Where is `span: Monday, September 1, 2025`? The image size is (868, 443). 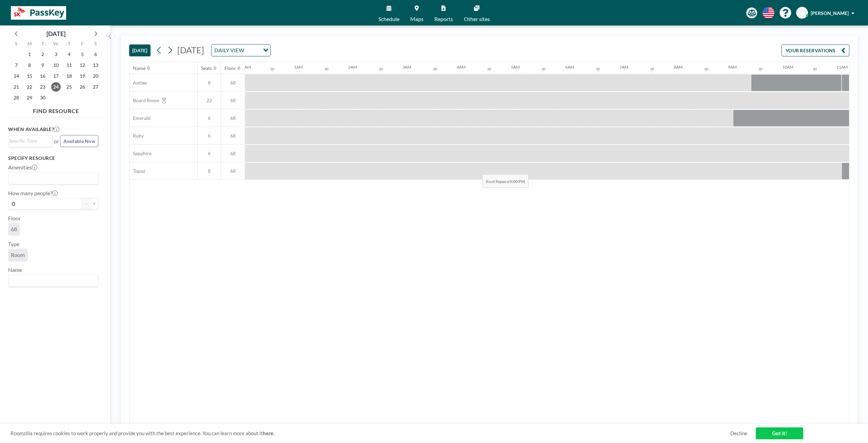 span: Monday, September 1, 2025 is located at coordinates (29, 54).